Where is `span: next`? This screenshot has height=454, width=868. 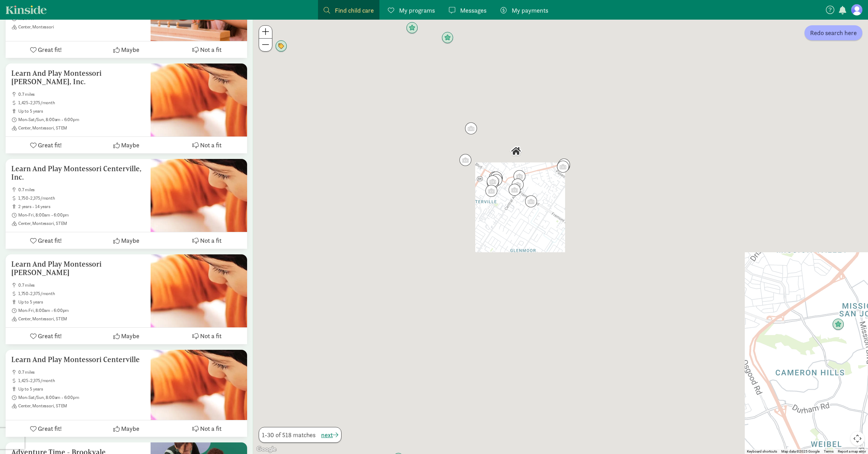
span: next is located at coordinates (329, 435).